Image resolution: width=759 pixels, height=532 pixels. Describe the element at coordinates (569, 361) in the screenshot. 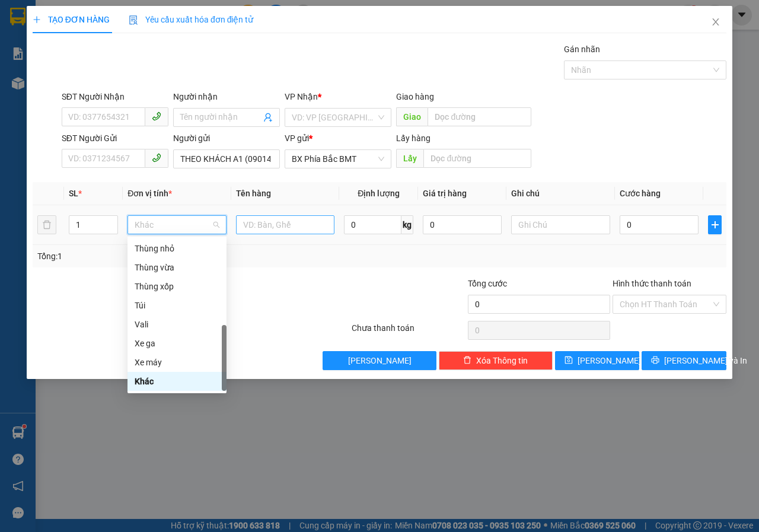

I see `span: save` at that location.